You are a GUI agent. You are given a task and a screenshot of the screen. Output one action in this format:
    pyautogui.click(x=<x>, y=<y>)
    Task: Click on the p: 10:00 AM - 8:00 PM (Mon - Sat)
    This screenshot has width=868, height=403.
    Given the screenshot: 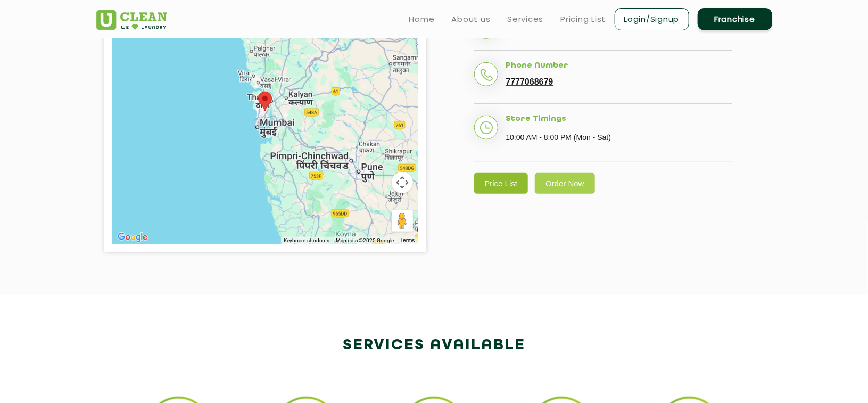 What is the action you would take?
    pyautogui.click(x=619, y=137)
    